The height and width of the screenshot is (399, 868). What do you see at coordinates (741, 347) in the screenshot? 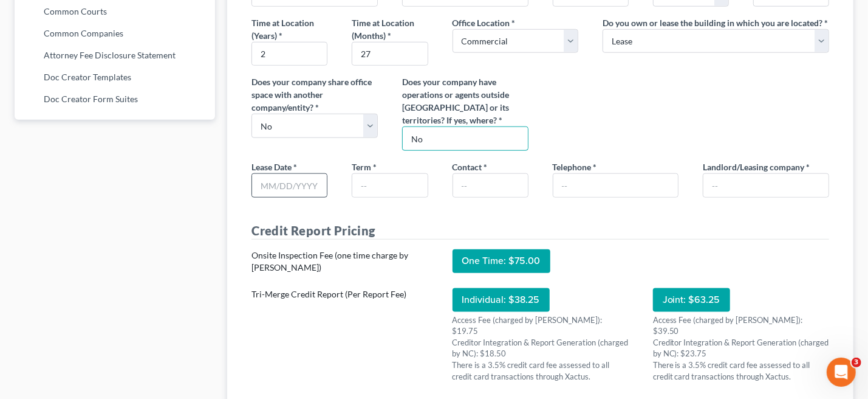
I see `div: Creditor Integration & Report Generation (charged by NC): $23.75` at bounding box center [741, 347].